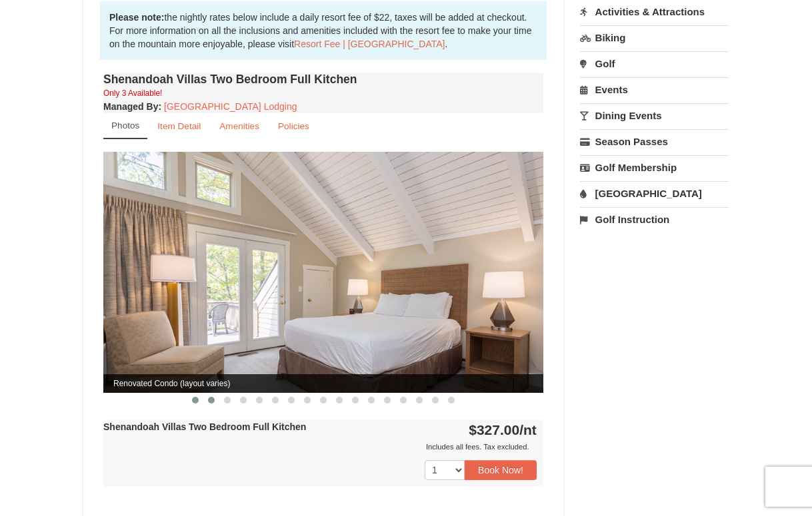 Image resolution: width=812 pixels, height=516 pixels. What do you see at coordinates (205, 427) in the screenshot?
I see `strong: Shenandoah Villas Two Bedroom Full Kitchen` at bounding box center [205, 427].